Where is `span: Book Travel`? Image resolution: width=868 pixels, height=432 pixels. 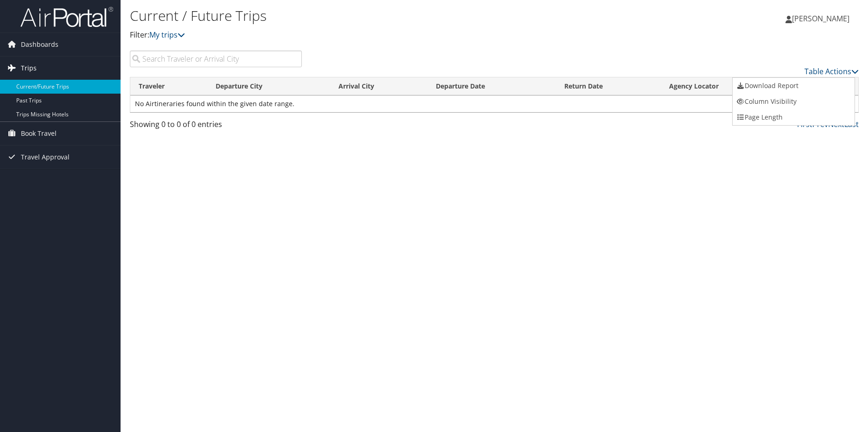
span: Book Travel is located at coordinates (38, 133).